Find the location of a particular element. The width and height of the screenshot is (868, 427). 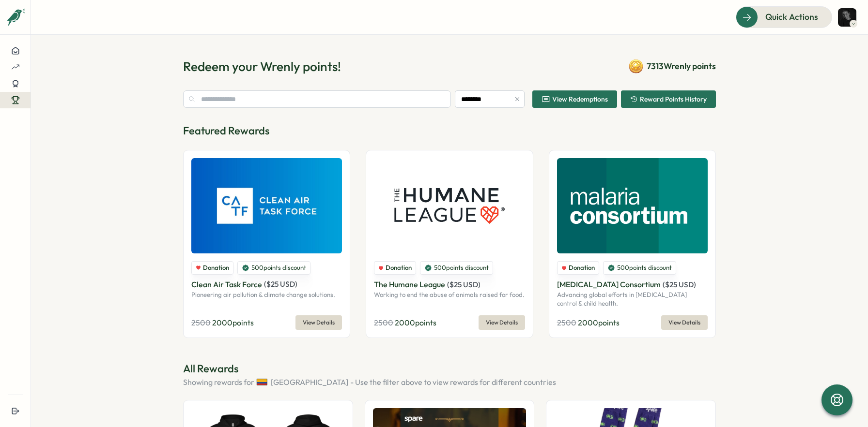

p: The Humane League is located at coordinates (409, 285).